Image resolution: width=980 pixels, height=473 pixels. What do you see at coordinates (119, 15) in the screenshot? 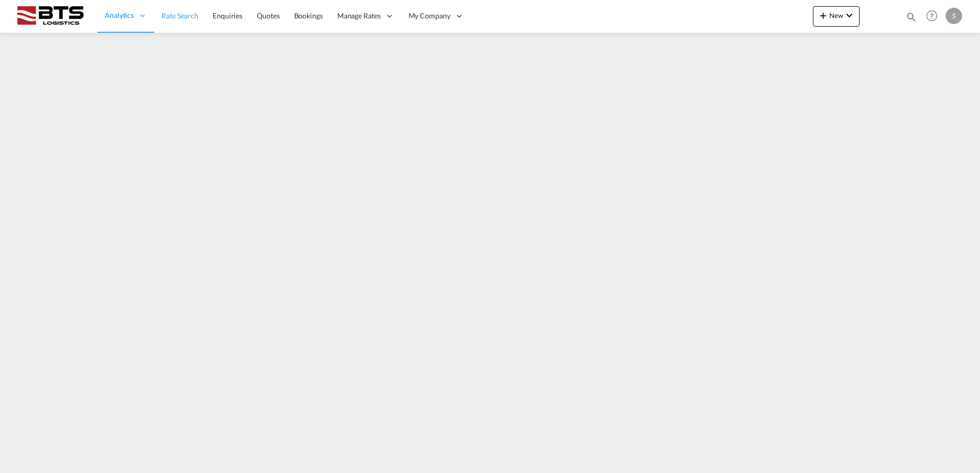
I see `span: Analytics` at bounding box center [119, 15].